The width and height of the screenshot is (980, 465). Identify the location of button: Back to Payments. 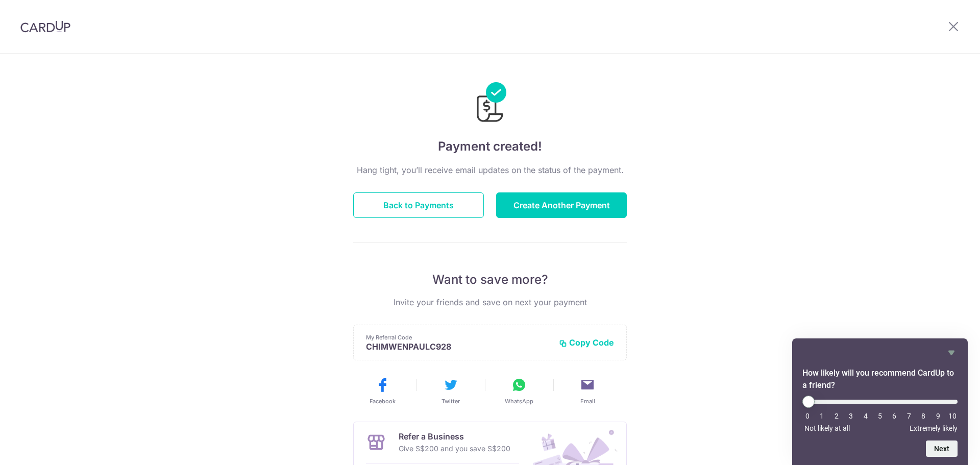
(419, 205).